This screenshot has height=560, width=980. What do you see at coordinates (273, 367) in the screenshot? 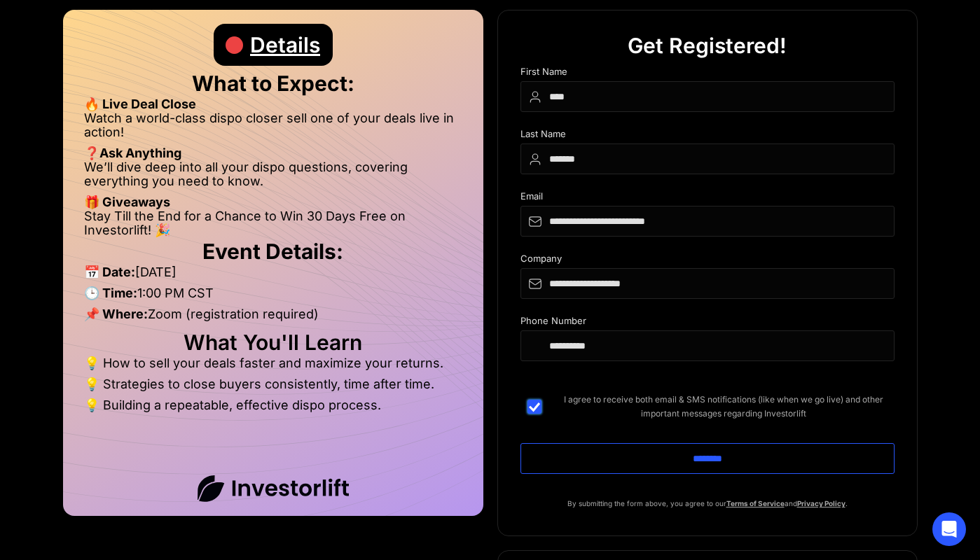
I see `li: 💡 How to sell your deals faster and maximize your returns.` at bounding box center [273, 367].